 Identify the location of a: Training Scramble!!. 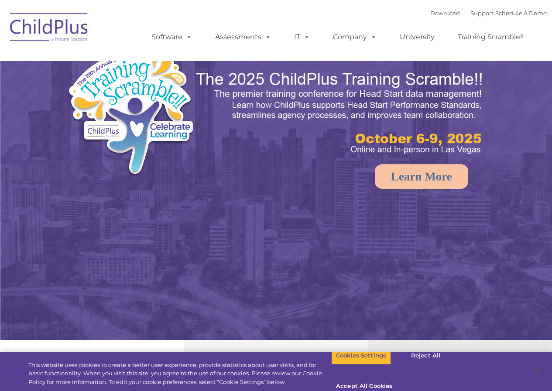
(490, 37).